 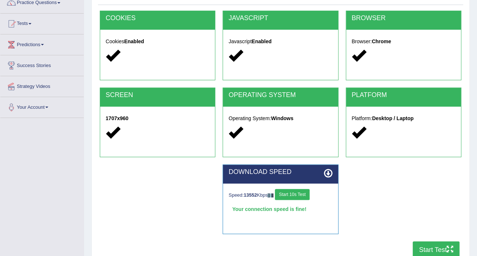 I want to click on h2: COOKIES, so click(x=158, y=18).